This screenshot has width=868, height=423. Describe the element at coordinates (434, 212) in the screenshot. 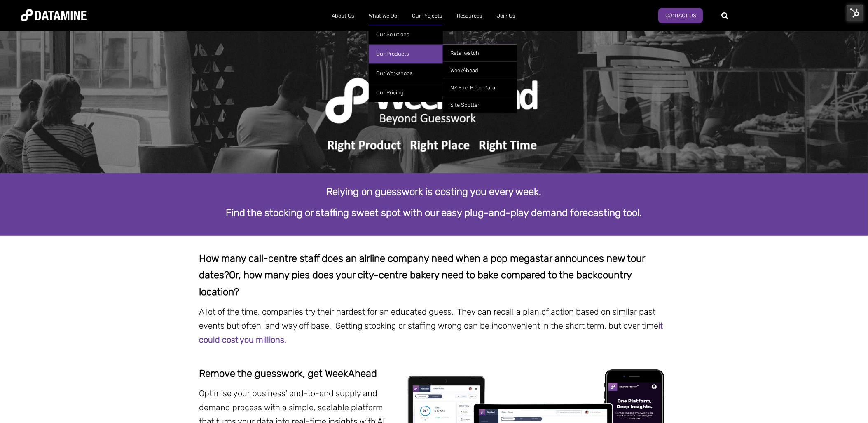

I see `strong: Find the stocking or staffing sweet spot with our easy plug-and-play demand forecasting tool.` at that location.